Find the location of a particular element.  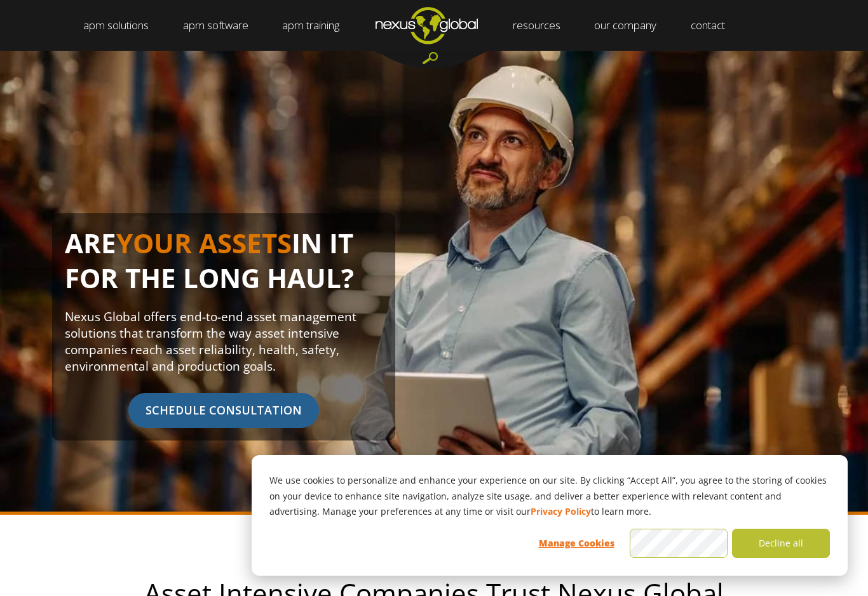

span: SCHEDULE CONSULTATION is located at coordinates (223, 410).